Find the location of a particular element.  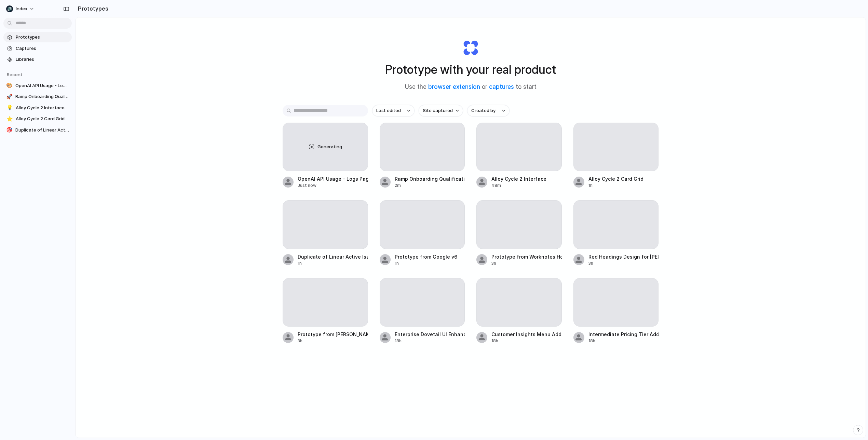

h2: Prototypes is located at coordinates (92, 8).